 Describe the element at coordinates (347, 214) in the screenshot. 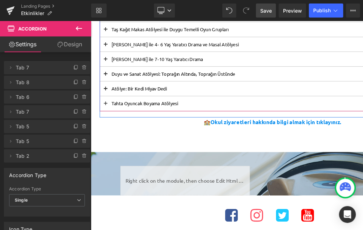

I see `div: Open Intercom Messenger` at that location.